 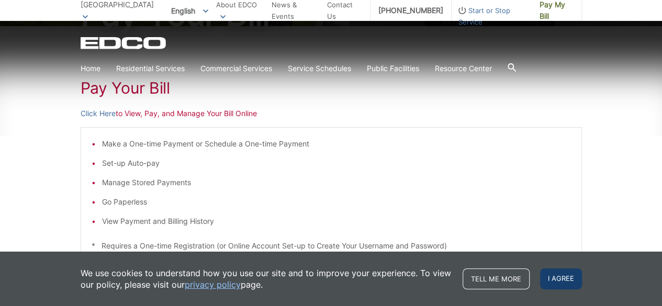 What do you see at coordinates (336, 144) in the screenshot?
I see `li: Make a One-time Payment or Schedule a One-time Payment` at bounding box center [336, 144].